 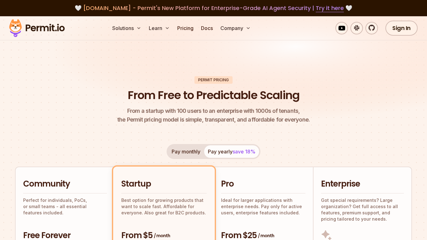 I want to click on img: Permit logo, so click(x=37, y=28).